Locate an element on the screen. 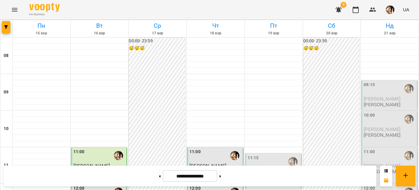  h6: 08 is located at coordinates (6, 56).